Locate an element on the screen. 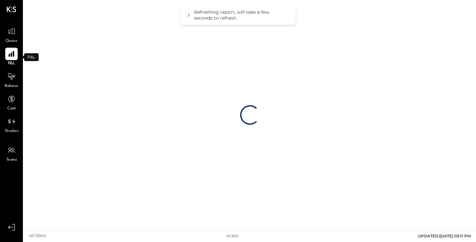  div: P&L is located at coordinates (31, 57).